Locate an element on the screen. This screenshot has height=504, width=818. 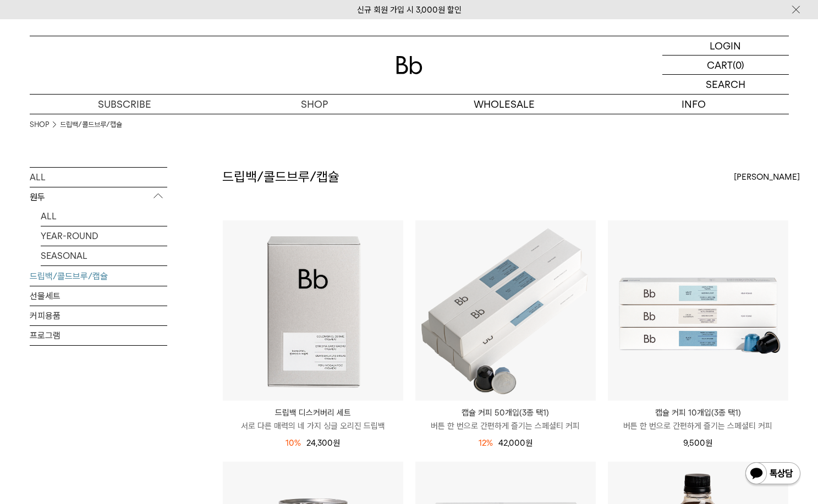
img: 드립백 디스커버리 세트 is located at coordinates (313, 310).